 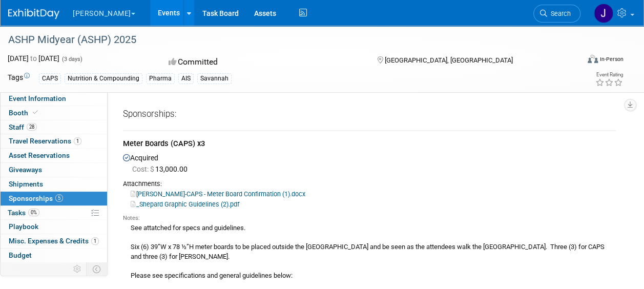 I want to click on img: Format-Inperson.png, so click(x=592, y=59).